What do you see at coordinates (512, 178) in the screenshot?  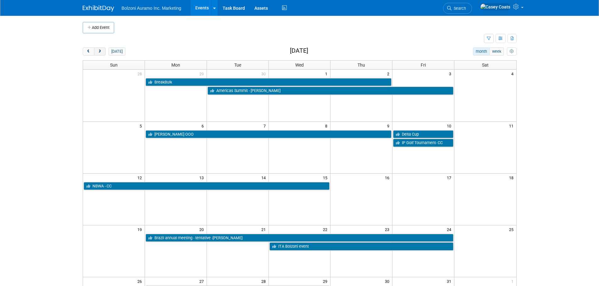 I see `span: 18` at bounding box center [512, 178].